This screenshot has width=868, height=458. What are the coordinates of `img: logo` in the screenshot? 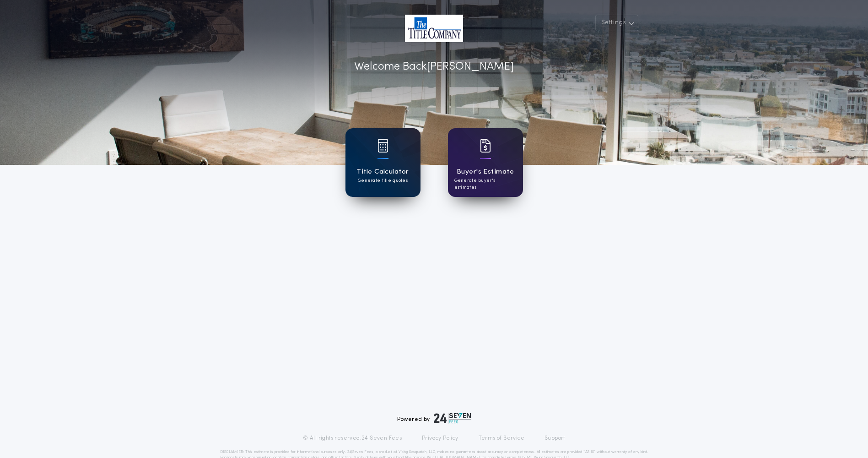 It's located at (453, 418).